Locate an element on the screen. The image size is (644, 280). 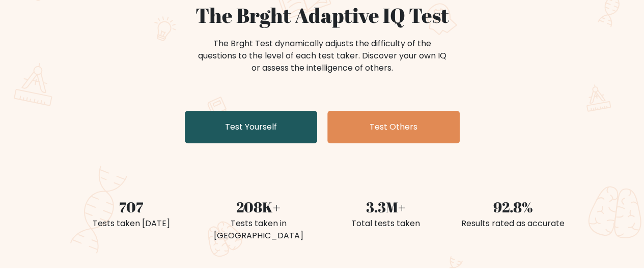
div: Results rated as accurate is located at coordinates (513, 224).